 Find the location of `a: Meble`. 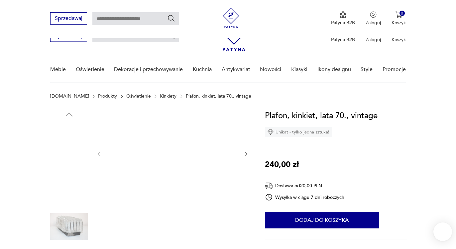

a: Meble is located at coordinates (58, 69).